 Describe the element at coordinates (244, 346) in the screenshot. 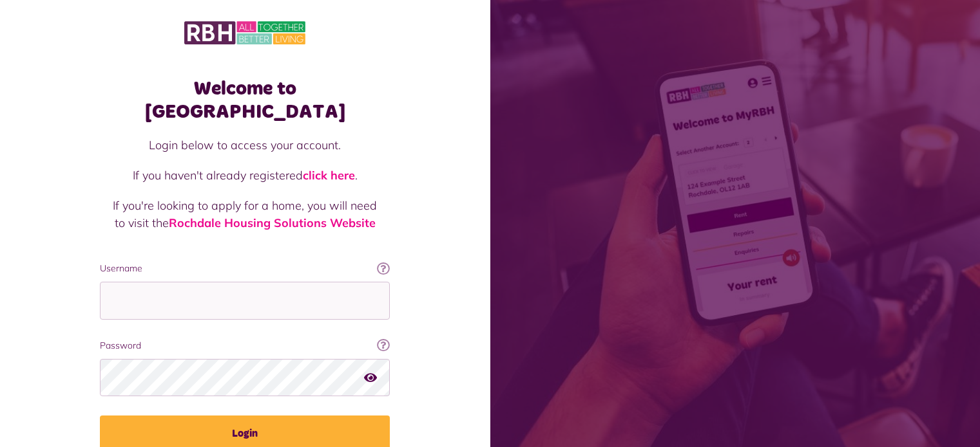

I see `label: Password` at that location.